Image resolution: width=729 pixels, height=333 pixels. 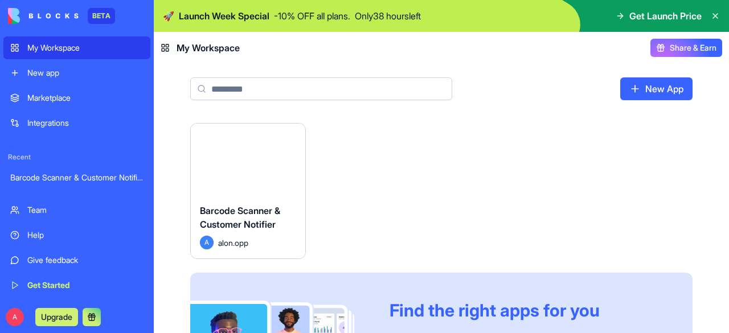 What do you see at coordinates (686, 48) in the screenshot?
I see `button: Share & Earn` at bounding box center [686, 48].